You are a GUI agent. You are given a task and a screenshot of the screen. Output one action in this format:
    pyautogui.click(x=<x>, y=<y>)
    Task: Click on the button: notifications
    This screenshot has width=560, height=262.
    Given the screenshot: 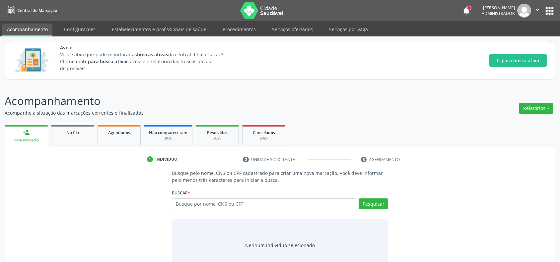 What is the action you would take?
    pyautogui.click(x=466, y=11)
    